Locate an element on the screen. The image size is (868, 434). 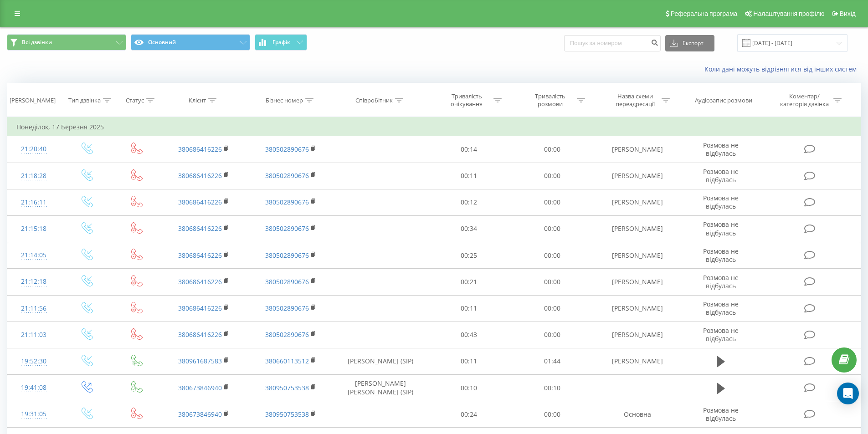
div: Бізнес номер is located at coordinates (284, 101).